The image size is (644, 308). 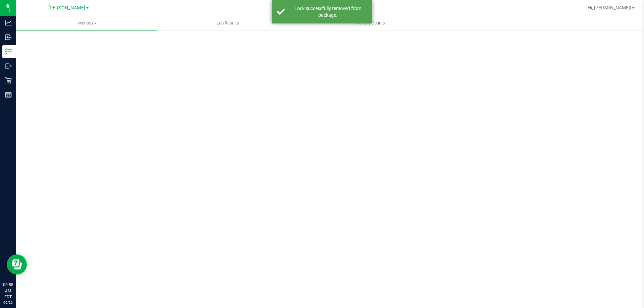 I want to click on p: 09/26, so click(x=8, y=302).